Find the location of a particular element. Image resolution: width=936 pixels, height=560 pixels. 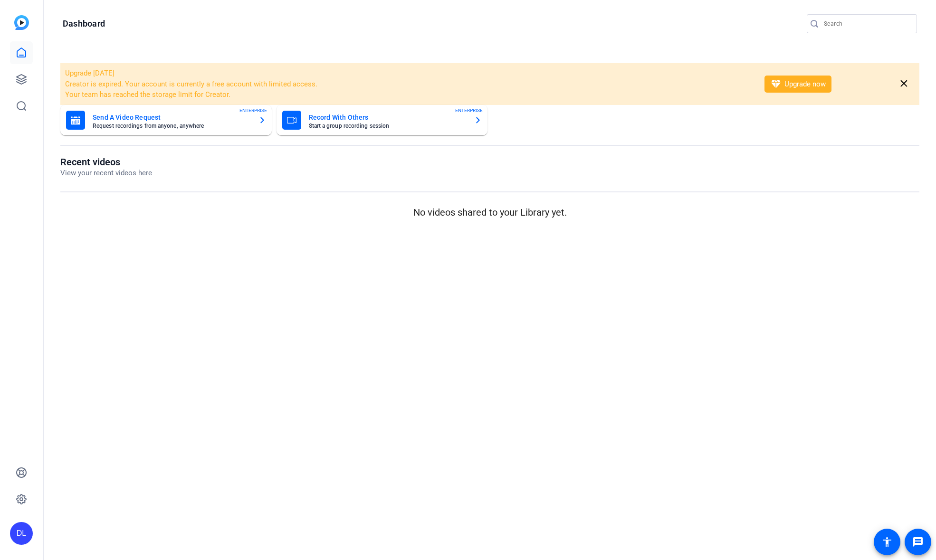

p: No videos shared to your Library yet. is located at coordinates (490, 212).